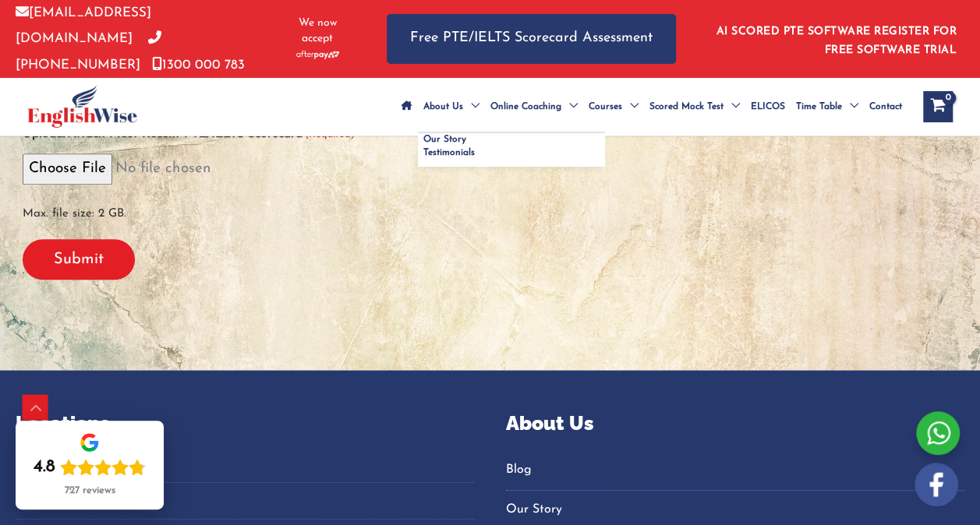 This screenshot has height=525, width=980. I want to click on div: 727 reviews, so click(90, 491).